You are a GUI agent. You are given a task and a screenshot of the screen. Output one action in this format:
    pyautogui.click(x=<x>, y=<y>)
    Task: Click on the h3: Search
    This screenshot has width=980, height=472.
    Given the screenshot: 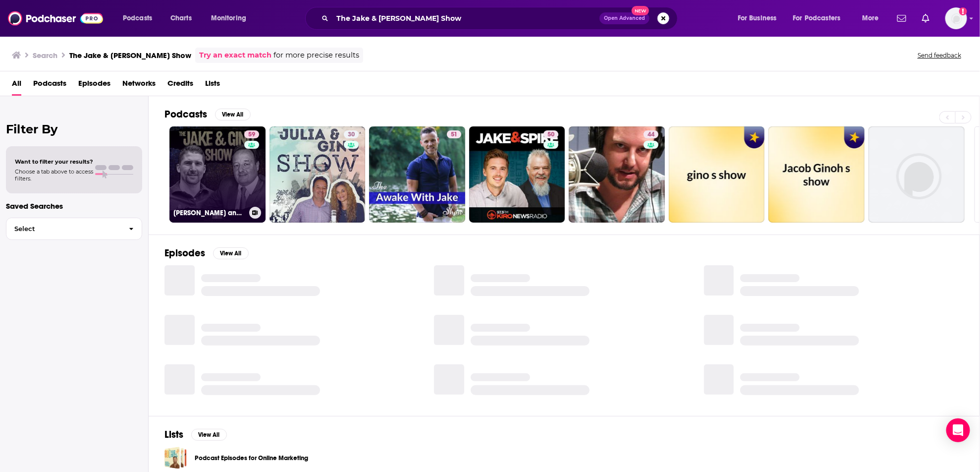 What is the action you would take?
    pyautogui.click(x=45, y=55)
    